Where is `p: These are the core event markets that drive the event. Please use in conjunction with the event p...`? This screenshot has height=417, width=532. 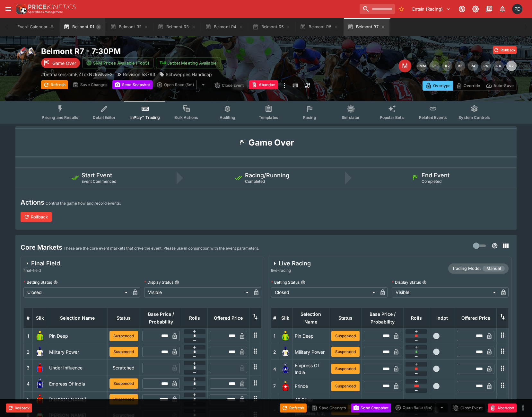 p: These are the core event markets that drive the event. Please use in conjunction with the event p... is located at coordinates (161, 248).